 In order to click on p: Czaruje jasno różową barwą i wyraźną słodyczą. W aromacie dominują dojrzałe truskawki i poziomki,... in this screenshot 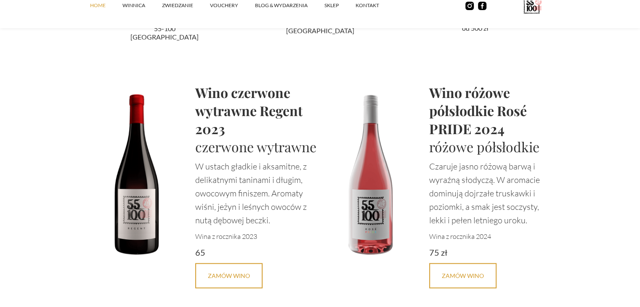, I will do `click(492, 194)`.